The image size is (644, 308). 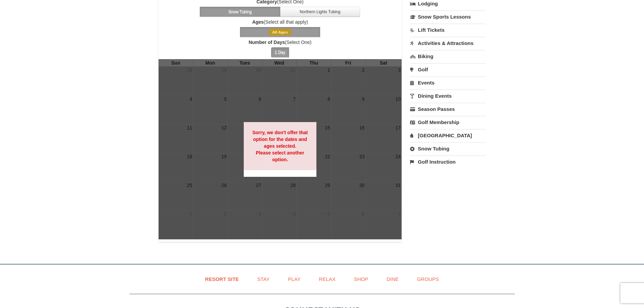 What do you see at coordinates (447, 149) in the screenshot?
I see `a: Snow Tubing` at bounding box center [447, 149].